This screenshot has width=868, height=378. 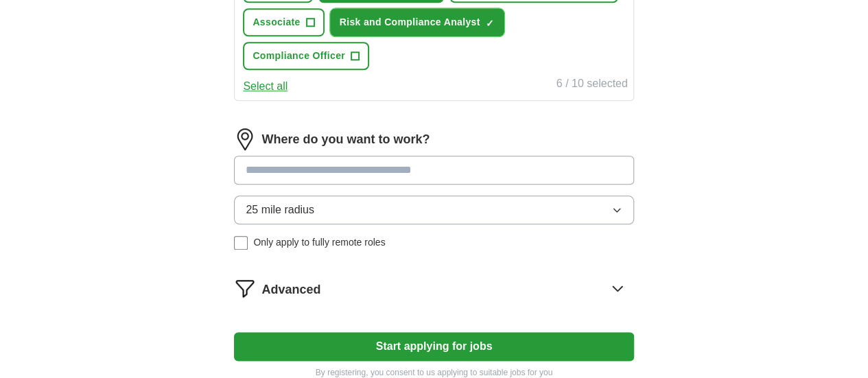 What do you see at coordinates (345, 139) in the screenshot?
I see `label: Where do you want to work?` at bounding box center [345, 139].